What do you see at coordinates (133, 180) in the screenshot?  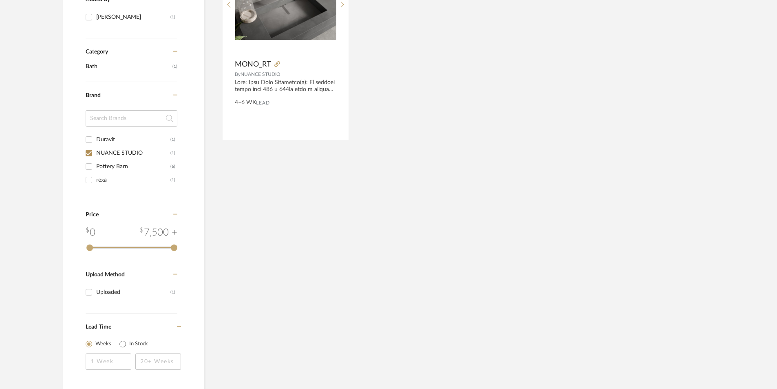 I see `div: rexa` at bounding box center [133, 180].